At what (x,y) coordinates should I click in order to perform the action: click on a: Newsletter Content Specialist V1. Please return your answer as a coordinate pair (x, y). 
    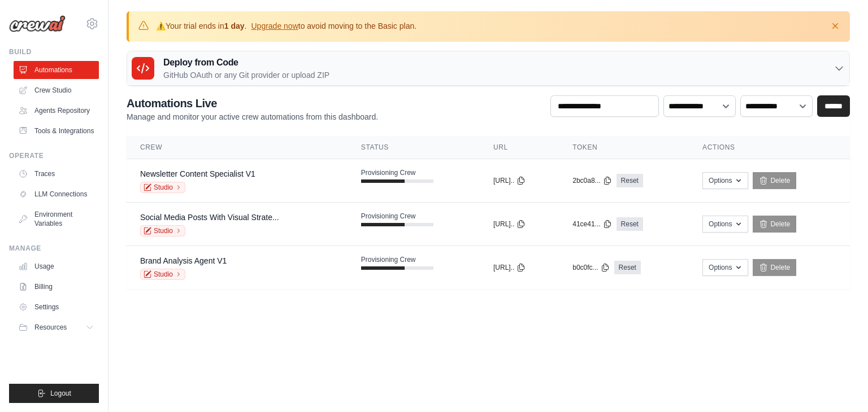
    Looking at the image, I should click on (198, 174).